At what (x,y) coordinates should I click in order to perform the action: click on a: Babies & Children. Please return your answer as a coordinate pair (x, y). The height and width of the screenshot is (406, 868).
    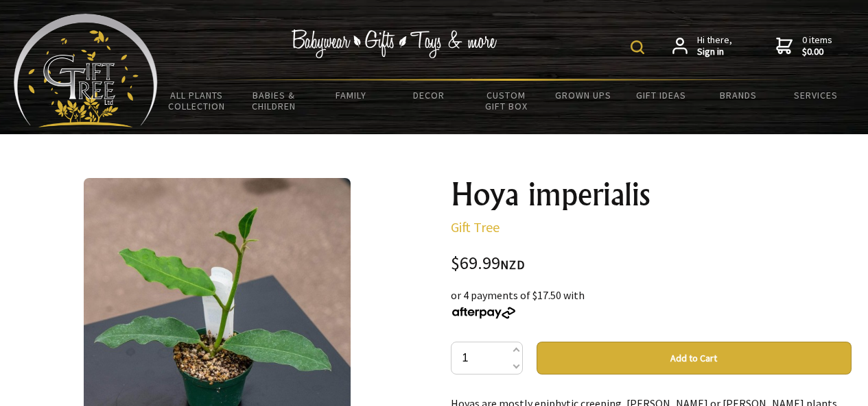
    Looking at the image, I should click on (274, 101).